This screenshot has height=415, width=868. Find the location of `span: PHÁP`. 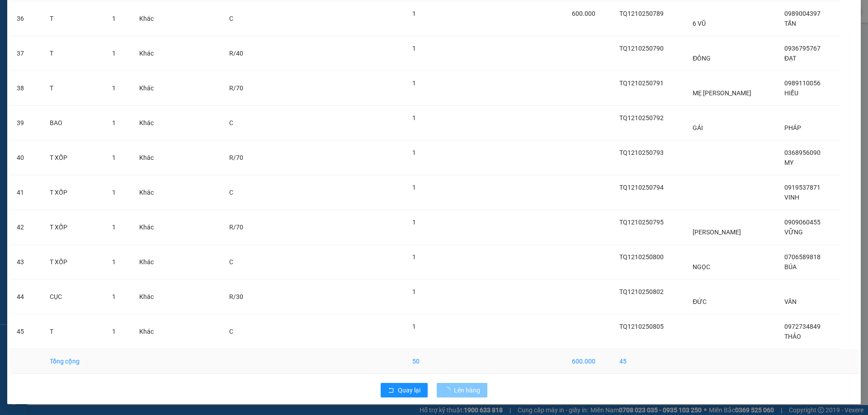

span: PHÁP is located at coordinates (792, 128).